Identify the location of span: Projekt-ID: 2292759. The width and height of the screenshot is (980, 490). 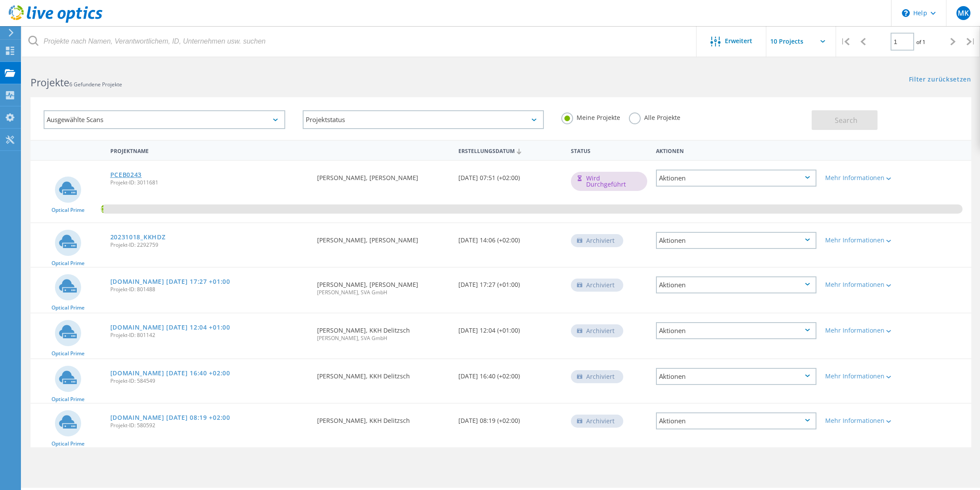
(209, 245).